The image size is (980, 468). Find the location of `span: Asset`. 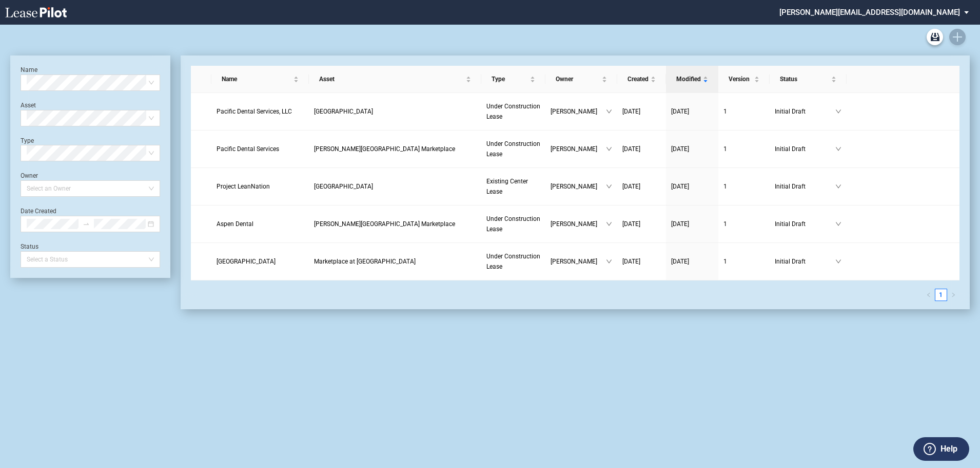

span: Asset is located at coordinates (392, 79).